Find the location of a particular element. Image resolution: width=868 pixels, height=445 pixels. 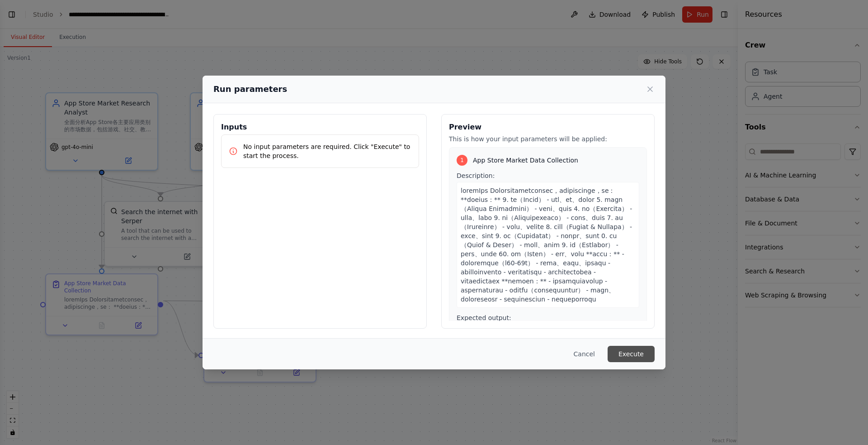

h3: Preview is located at coordinates (548, 127).